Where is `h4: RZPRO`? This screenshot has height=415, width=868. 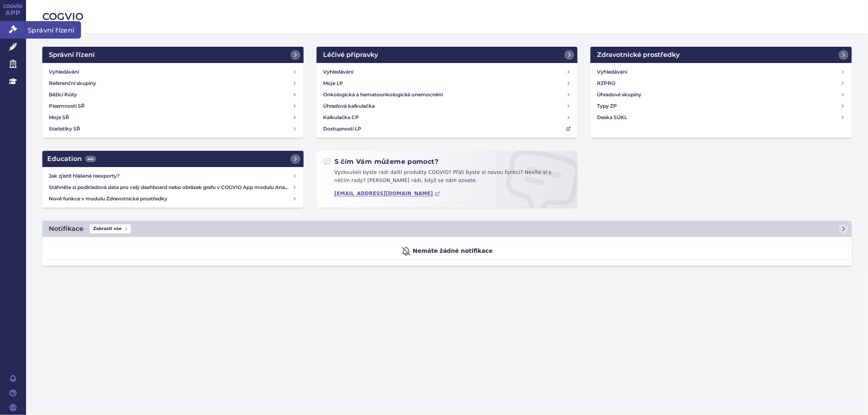
h4: RZPRO is located at coordinates (606, 83).